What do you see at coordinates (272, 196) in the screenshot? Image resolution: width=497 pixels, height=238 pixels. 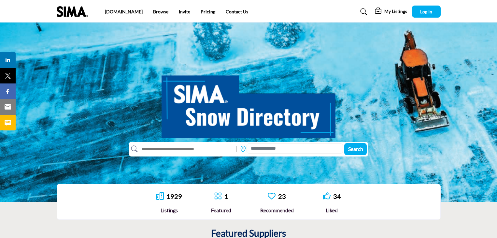 I see `a: Go to Recommended` at bounding box center [272, 196].